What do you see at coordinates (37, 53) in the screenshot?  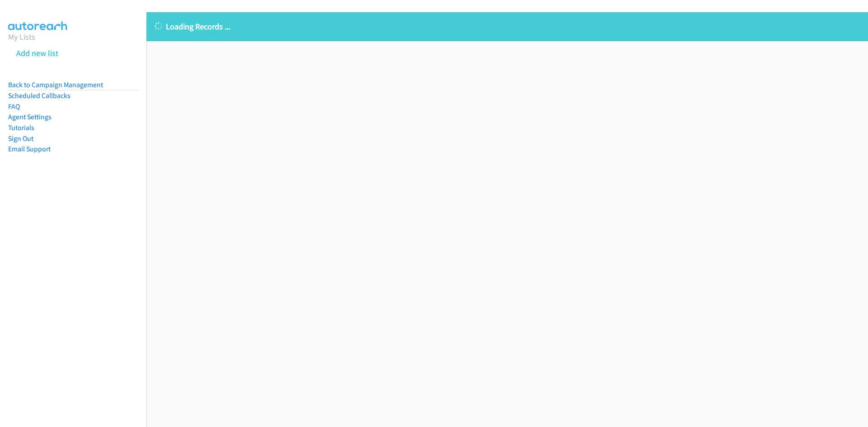 I see `a: Add new list` at bounding box center [37, 53].